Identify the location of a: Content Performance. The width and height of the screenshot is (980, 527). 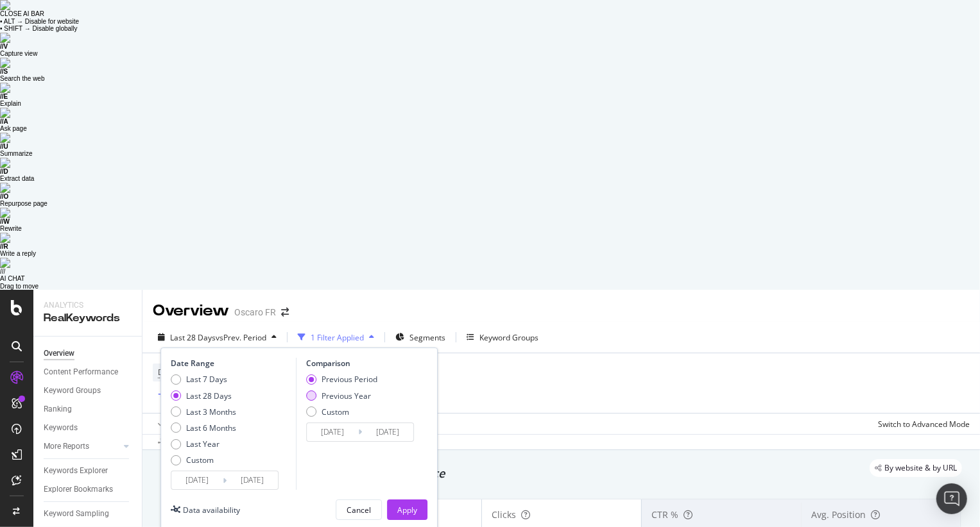
(88, 372).